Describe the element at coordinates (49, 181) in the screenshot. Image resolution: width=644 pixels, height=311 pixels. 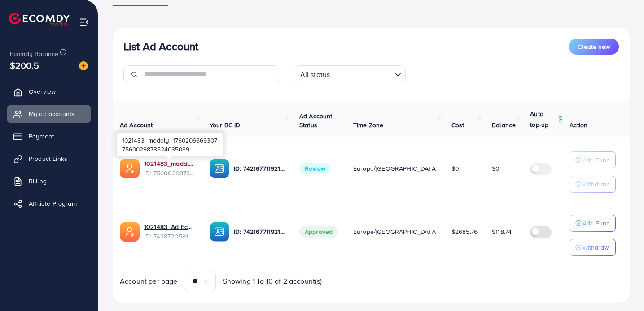
I see `a: Billing` at that location.